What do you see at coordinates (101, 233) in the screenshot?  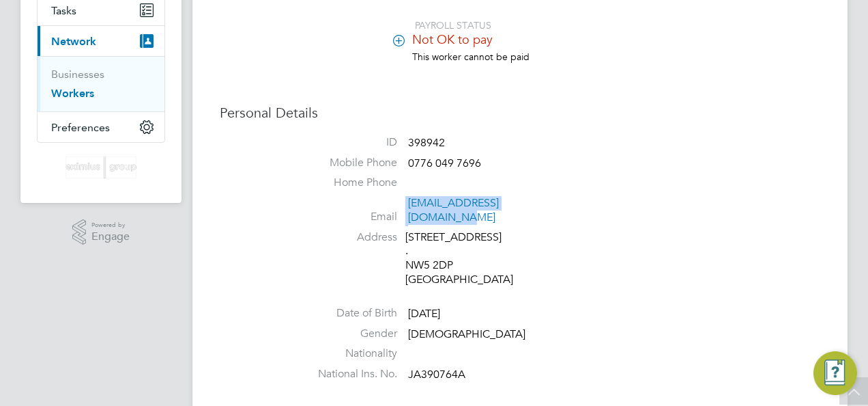 I see `a: Powered byEngage` at bounding box center [101, 233].